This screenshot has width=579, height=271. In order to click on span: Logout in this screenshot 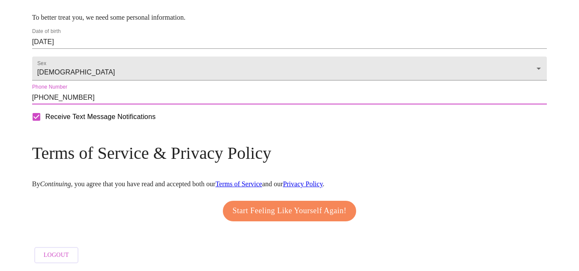, I will do `click(56, 256)`.